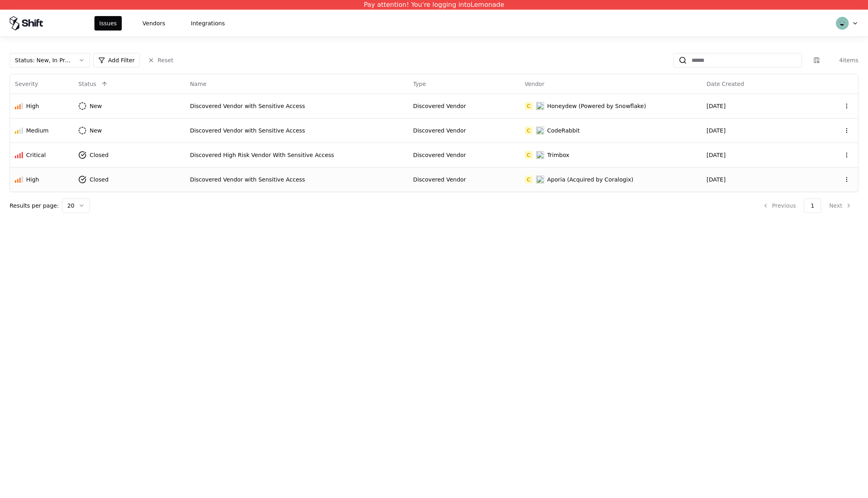 Image resolution: width=868 pixels, height=498 pixels. I want to click on div: Type, so click(419, 84).